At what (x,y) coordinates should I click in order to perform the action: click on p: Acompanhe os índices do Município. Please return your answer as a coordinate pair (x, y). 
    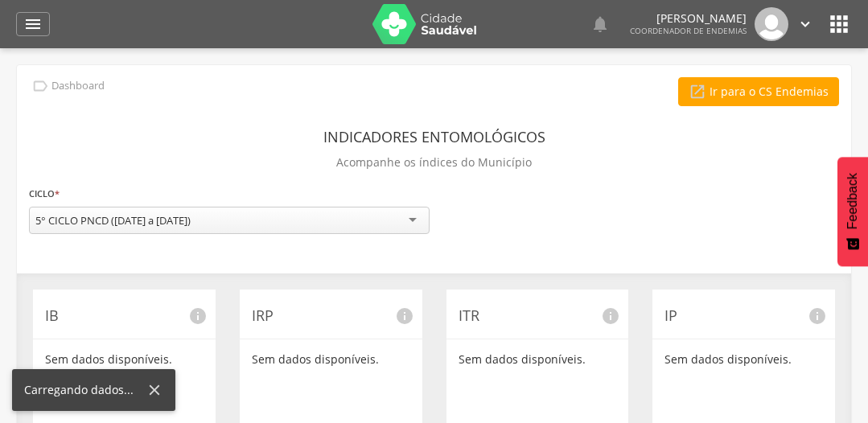
    Looking at the image, I should click on (433, 163).